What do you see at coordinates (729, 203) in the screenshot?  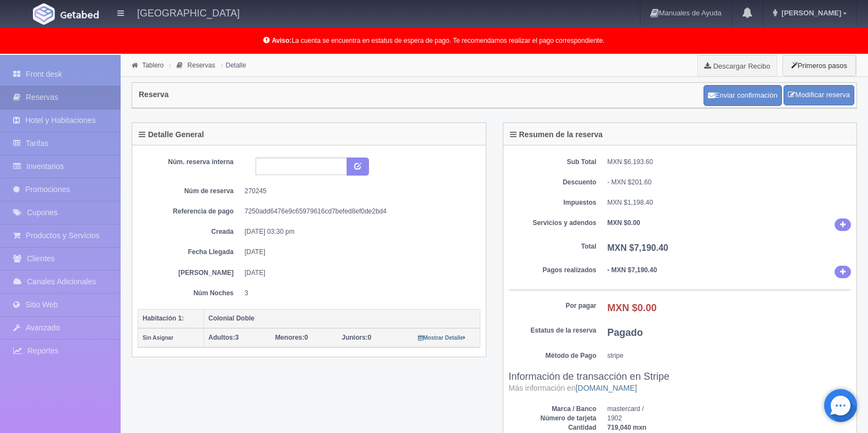 I see `dd: MXN $1,198.40` at bounding box center [729, 203].